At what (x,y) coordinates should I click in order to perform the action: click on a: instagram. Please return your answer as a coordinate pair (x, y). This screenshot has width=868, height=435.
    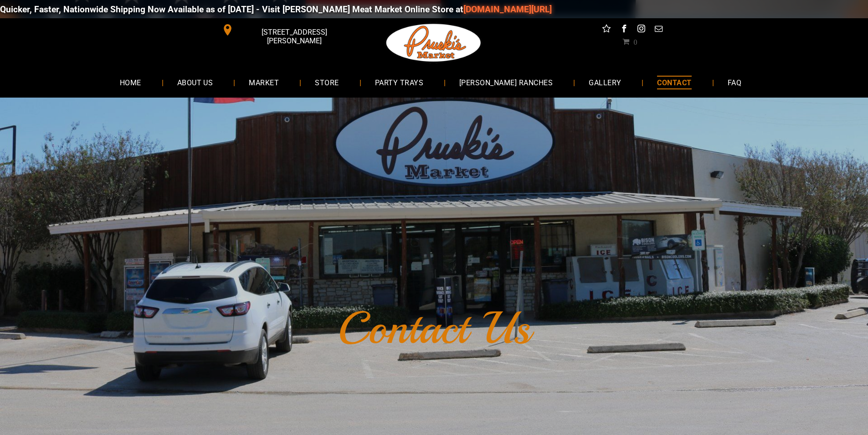
    Looking at the image, I should click on (641, 30).